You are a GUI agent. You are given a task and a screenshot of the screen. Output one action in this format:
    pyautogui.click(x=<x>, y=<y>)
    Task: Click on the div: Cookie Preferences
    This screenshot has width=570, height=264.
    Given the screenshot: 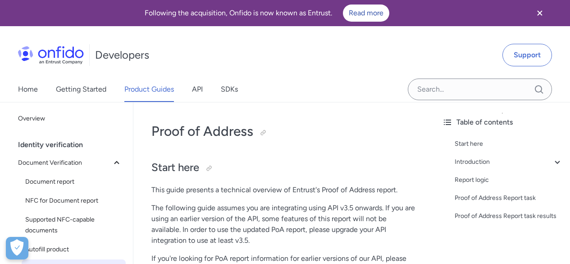 What is the action you would take?
    pyautogui.click(x=17, y=248)
    